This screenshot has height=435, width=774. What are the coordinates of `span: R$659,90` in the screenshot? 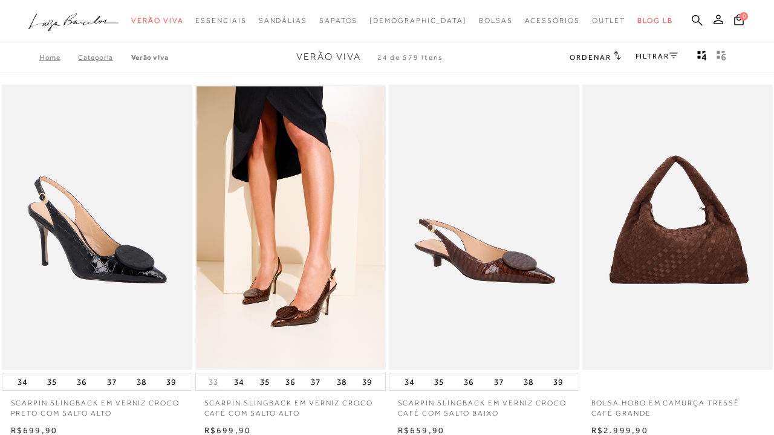 It's located at (421, 431).